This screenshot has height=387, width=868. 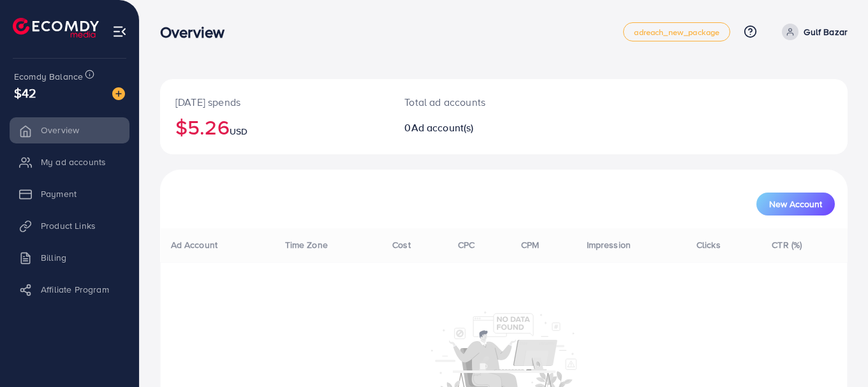 I want to click on img: image, so click(x=119, y=94).